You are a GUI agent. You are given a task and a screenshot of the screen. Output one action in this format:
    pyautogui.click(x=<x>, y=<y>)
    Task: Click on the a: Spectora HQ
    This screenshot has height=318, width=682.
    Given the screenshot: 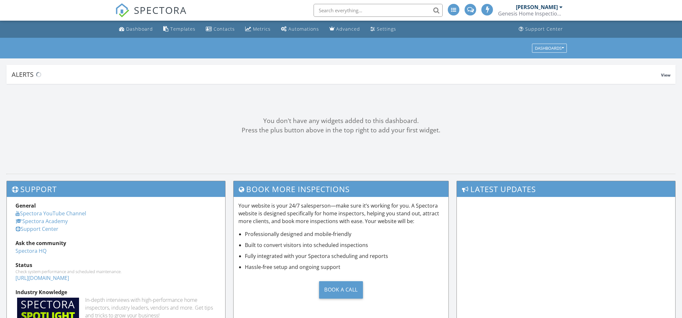 What is the action you would take?
    pyautogui.click(x=31, y=251)
    